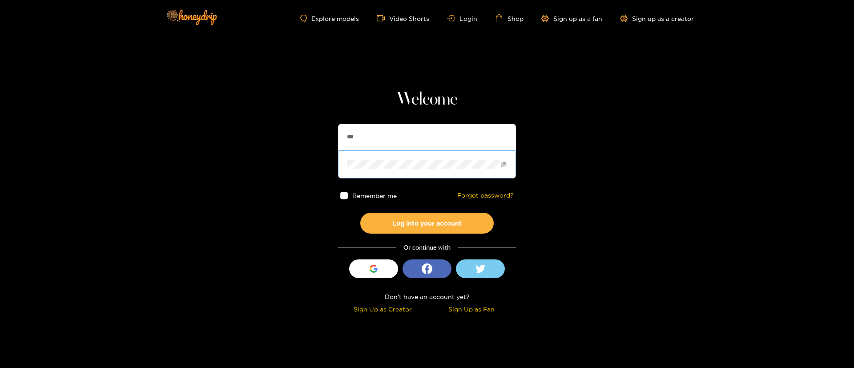 The width and height of the screenshot is (854, 368). Describe the element at coordinates (427, 223) in the screenshot. I see `button: Log into your account` at that location.